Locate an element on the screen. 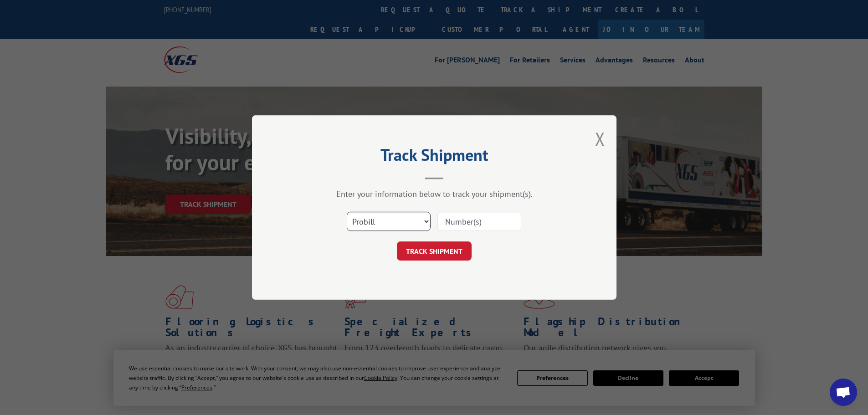 This screenshot has height=415, width=868. h2: Track Shipment is located at coordinates (434, 157).